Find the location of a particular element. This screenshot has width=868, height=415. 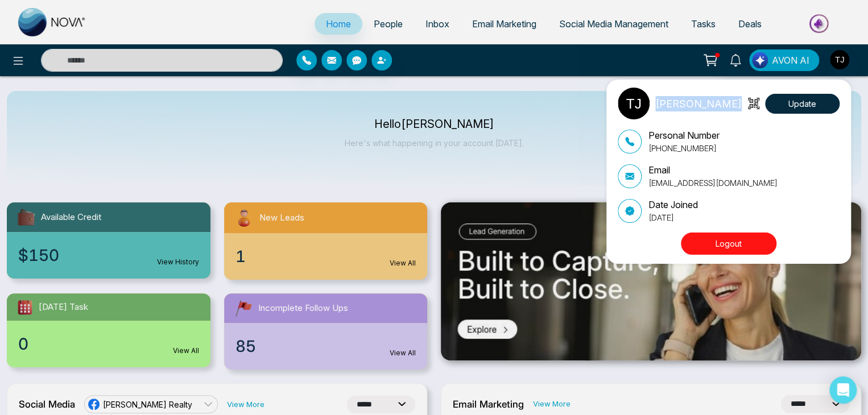

button: Update is located at coordinates (802, 104).